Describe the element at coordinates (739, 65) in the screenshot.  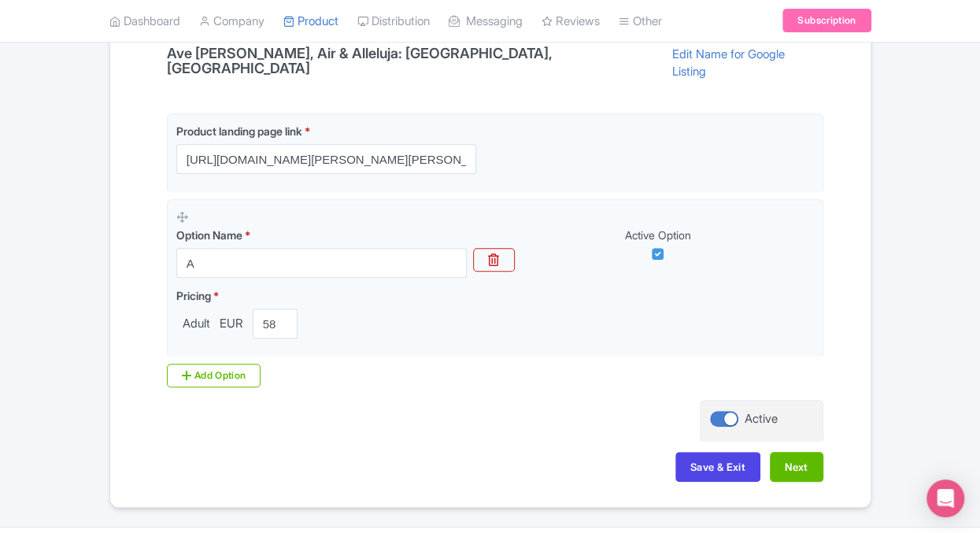
I see `a: Edit Name for Google Listing` at that location.